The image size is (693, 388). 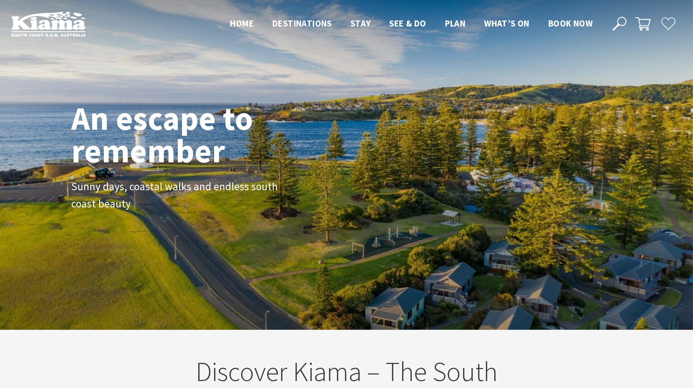 I want to click on span: Home, so click(x=242, y=23).